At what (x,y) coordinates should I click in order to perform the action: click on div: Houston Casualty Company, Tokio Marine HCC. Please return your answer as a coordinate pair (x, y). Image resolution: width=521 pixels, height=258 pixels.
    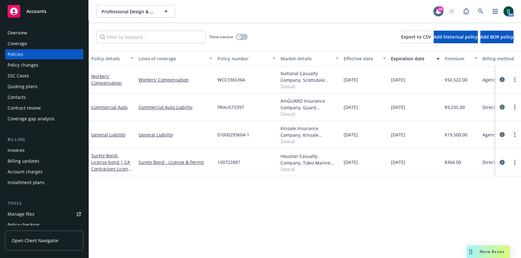
    Looking at the image, I should click on (310, 159).